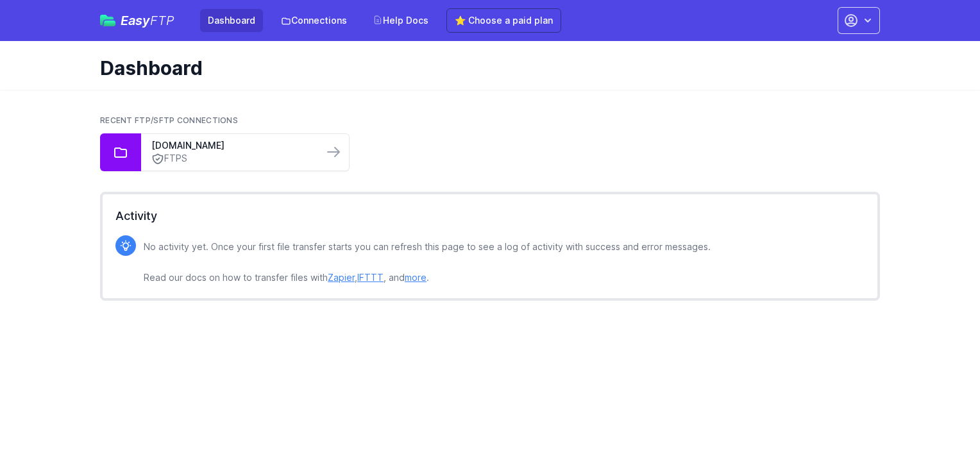  Describe the element at coordinates (400, 21) in the screenshot. I see `a: Help Docs` at that location.